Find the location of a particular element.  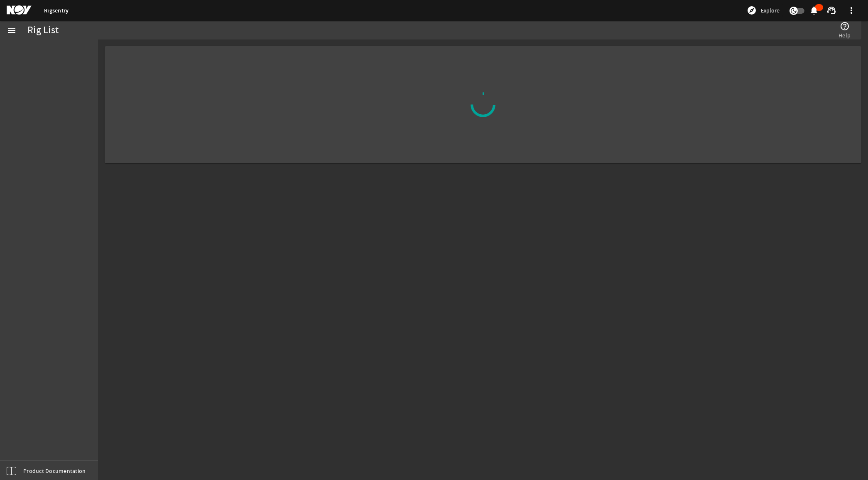

mat-icon: support_agent is located at coordinates (832, 11).